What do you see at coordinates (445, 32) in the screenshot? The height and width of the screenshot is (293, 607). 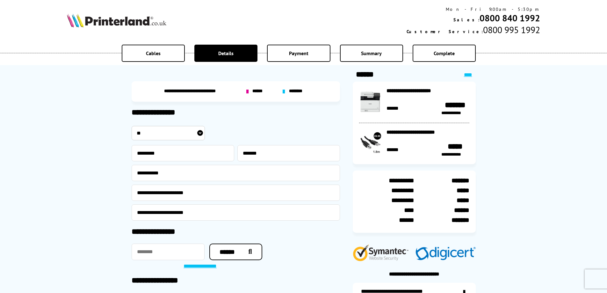 I see `span: Customer Service:` at bounding box center [445, 32].